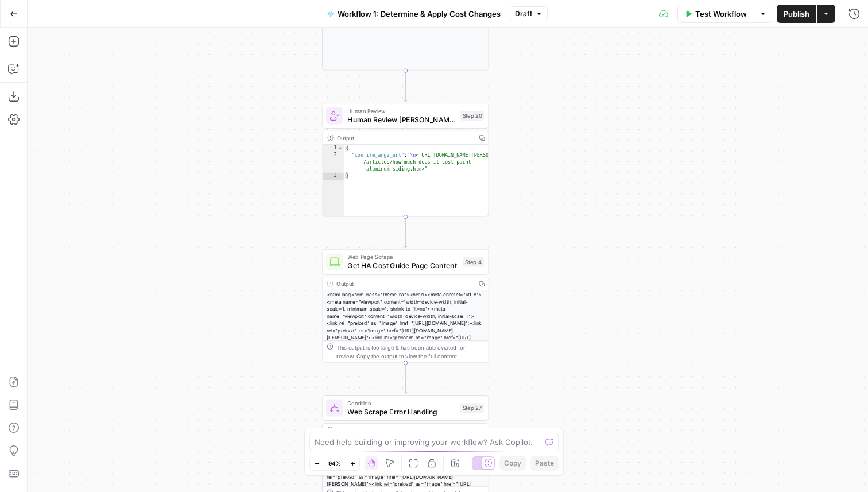 The width and height of the screenshot is (868, 492). What do you see at coordinates (406, 86) in the screenshot?
I see `g: Edge from step_9 to step_20` at bounding box center [406, 86].